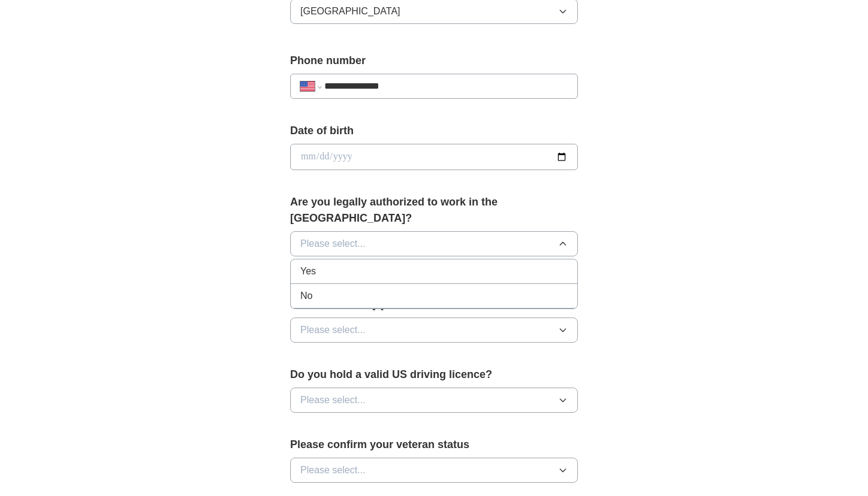 The height and width of the screenshot is (496, 868). Describe the element at coordinates (434, 131) in the screenshot. I see `label: Date of birth` at that location.